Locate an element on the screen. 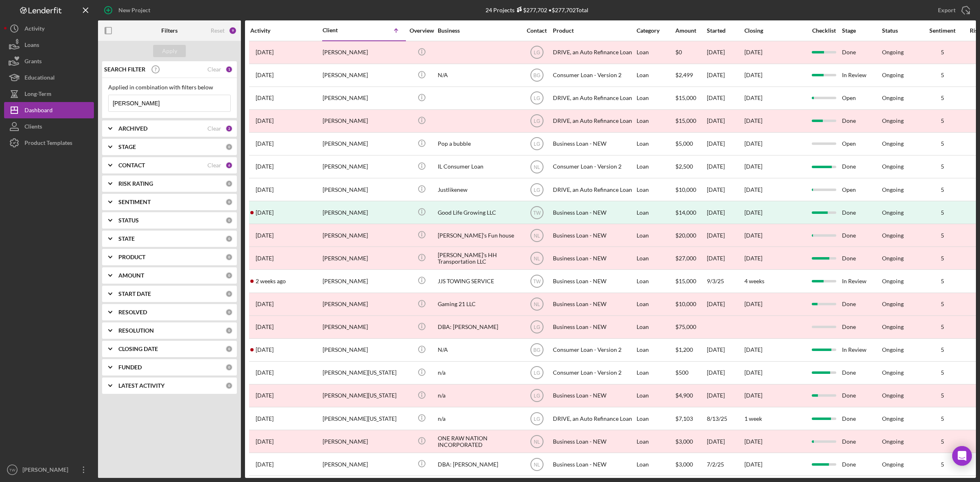 This screenshot has height=482, width=980. a: Long-Term is located at coordinates (49, 94).